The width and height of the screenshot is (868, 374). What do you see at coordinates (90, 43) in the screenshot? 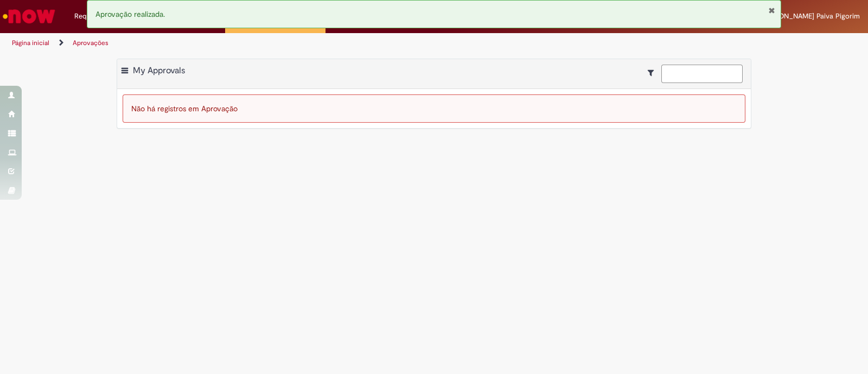
I see `a: Aprovações` at bounding box center [90, 43].